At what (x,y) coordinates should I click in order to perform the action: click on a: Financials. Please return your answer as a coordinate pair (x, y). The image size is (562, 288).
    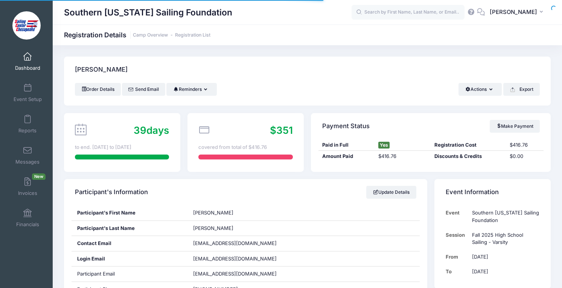
    Looking at the image, I should click on (27, 218).